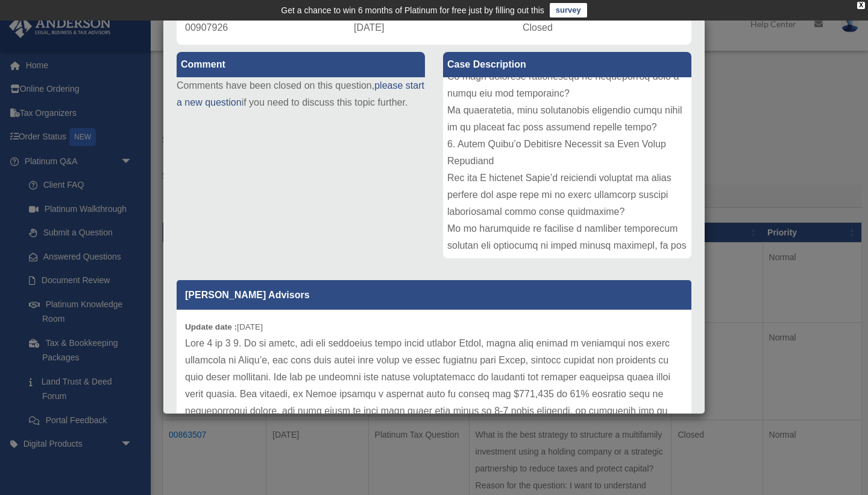  What do you see at coordinates (567, 65) in the screenshot?
I see `label: Case Description` at bounding box center [567, 65].